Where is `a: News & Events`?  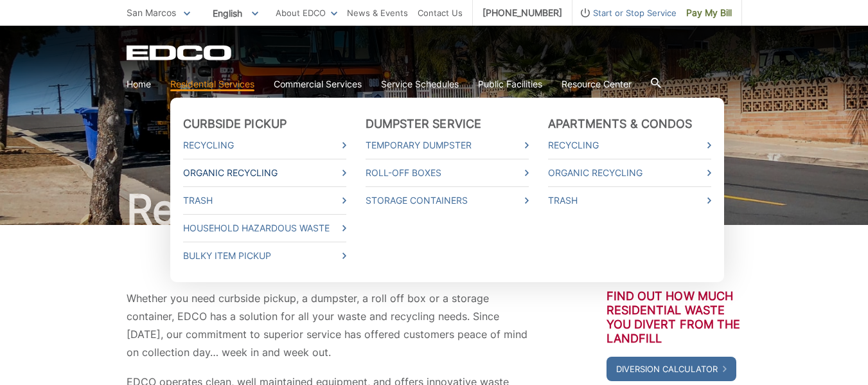 a: News & Events is located at coordinates (377, 13).